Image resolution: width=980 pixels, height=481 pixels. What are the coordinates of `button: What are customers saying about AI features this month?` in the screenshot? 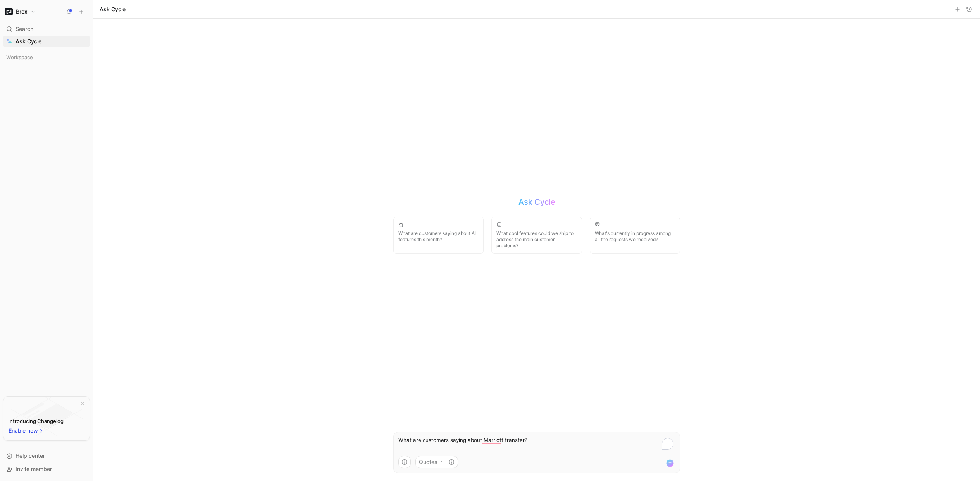 It's located at (438, 235).